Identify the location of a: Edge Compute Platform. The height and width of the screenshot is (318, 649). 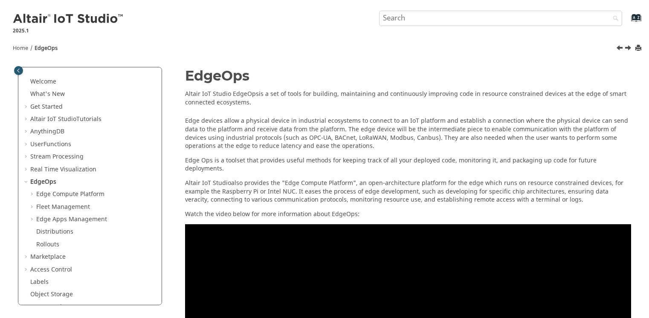
(70, 194).